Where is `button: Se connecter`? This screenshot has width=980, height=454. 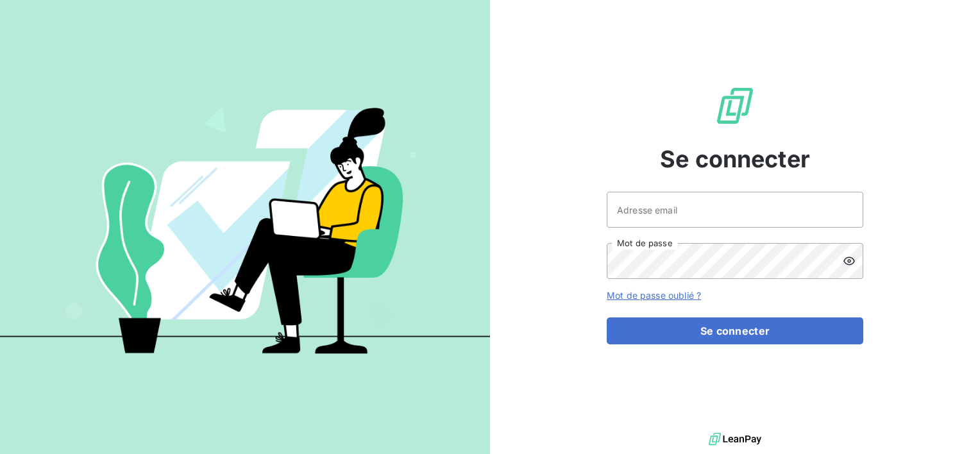 button: Se connecter is located at coordinates (735, 331).